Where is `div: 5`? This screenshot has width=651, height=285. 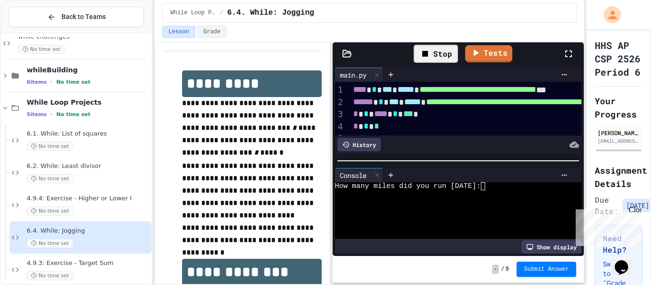 div: 5 is located at coordinates (340, 139).